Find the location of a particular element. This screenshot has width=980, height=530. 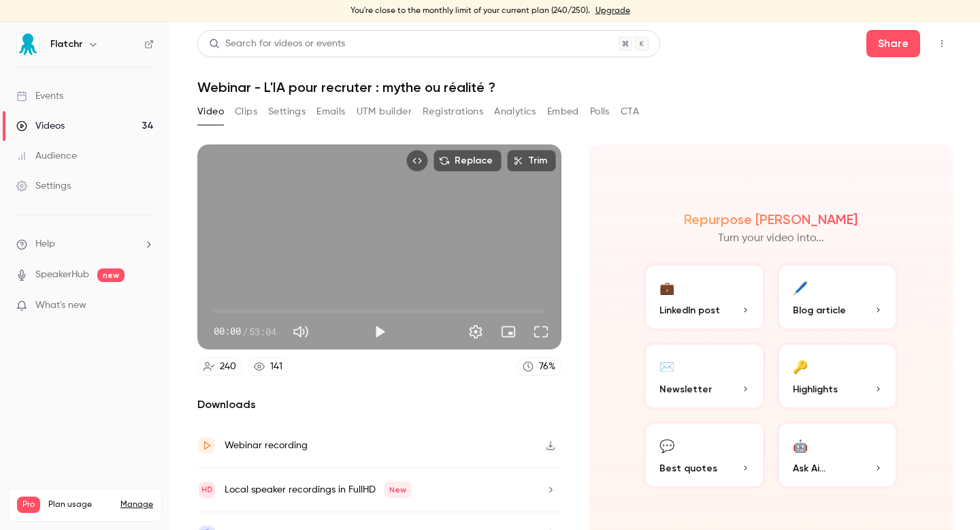

button: Polls is located at coordinates (599, 111).